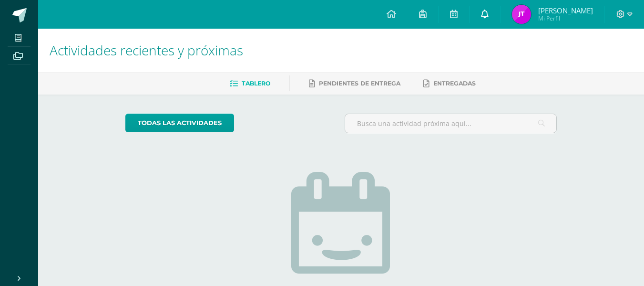 This screenshot has height=286, width=644. I want to click on span: Mi Perfil, so click(565, 18).